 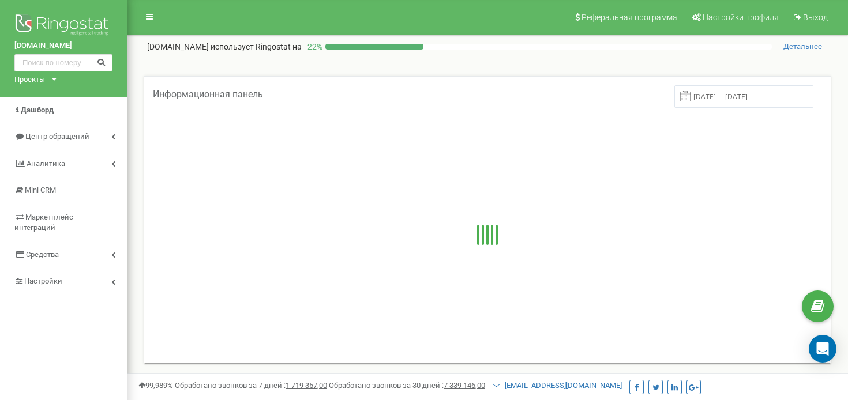 I want to click on span: Детальнее, so click(x=803, y=47).